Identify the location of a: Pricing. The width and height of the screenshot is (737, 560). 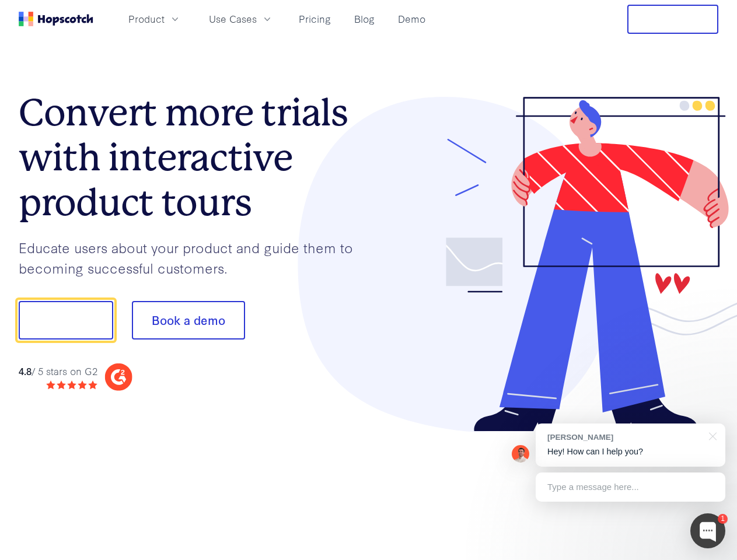
(314, 18).